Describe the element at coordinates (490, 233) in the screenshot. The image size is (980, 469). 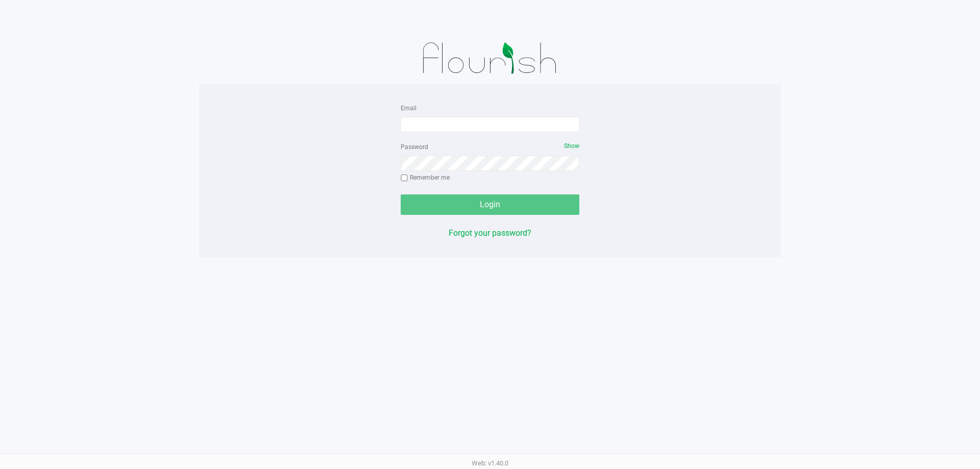
I see `button: Forgot your password?` at that location.